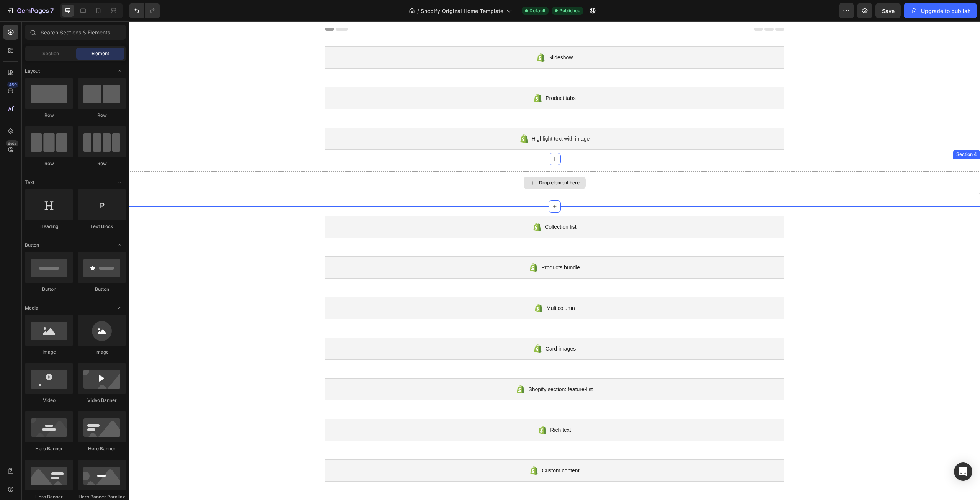  Describe the element at coordinates (431, 409) in the screenshot. I see `span: Rich text` at that location.